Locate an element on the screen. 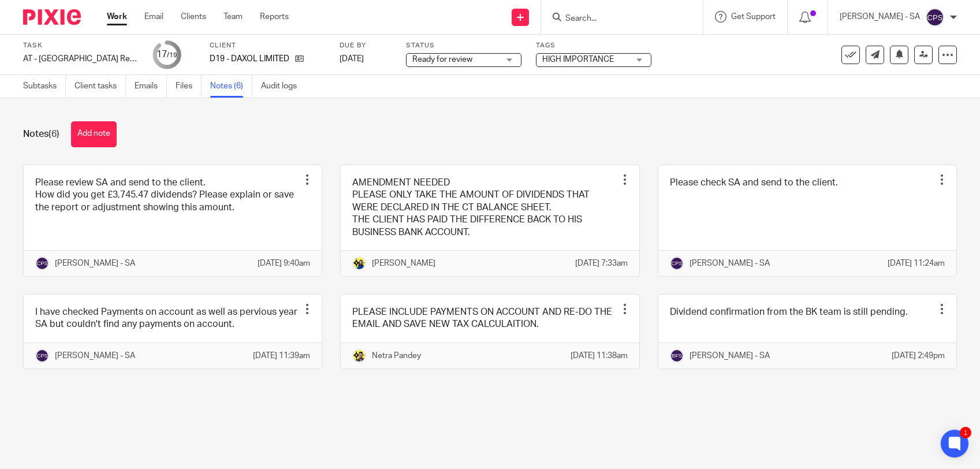 This screenshot has width=980, height=469. a: Clients is located at coordinates (194, 17).